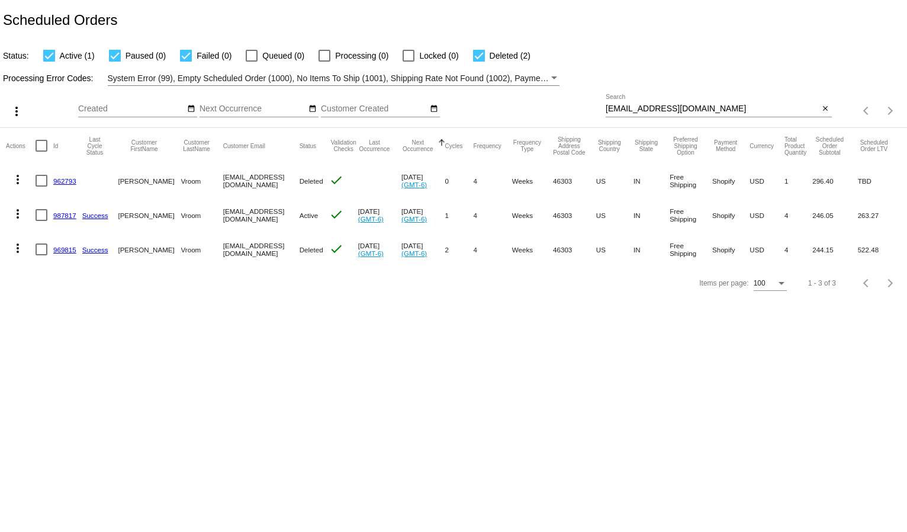 The height and width of the screenshot is (532, 907). I want to click on input: Search, so click(713, 109).